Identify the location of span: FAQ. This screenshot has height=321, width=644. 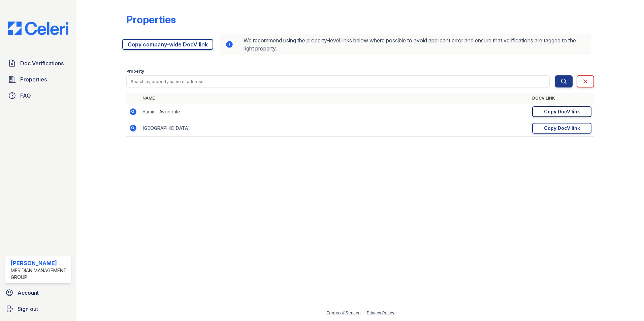
(26, 96).